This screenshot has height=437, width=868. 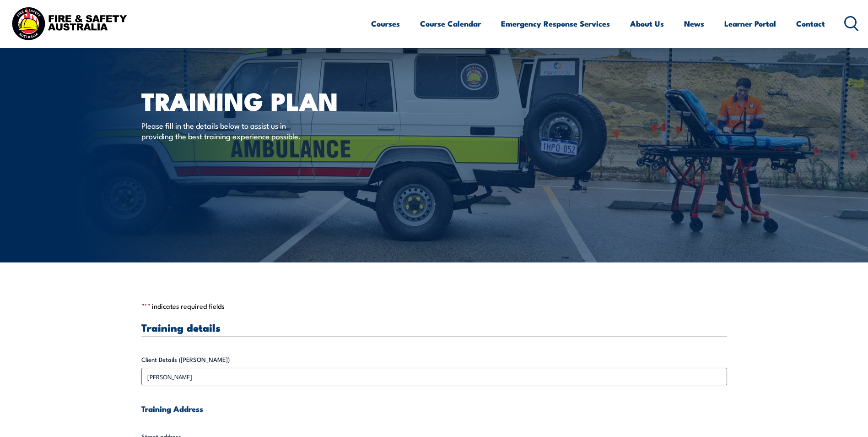 I want to click on p: " " indicates required fields, so click(x=434, y=306).